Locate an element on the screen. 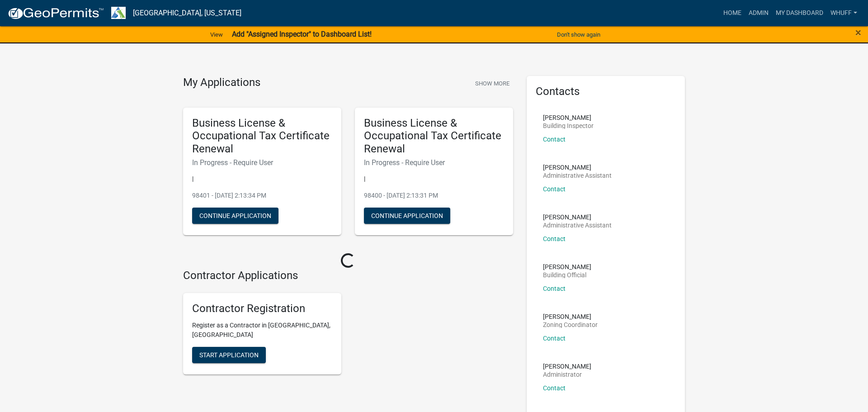 This screenshot has width=868, height=412. wm-workflow-list-section: Contractor Applications is located at coordinates (348, 325).